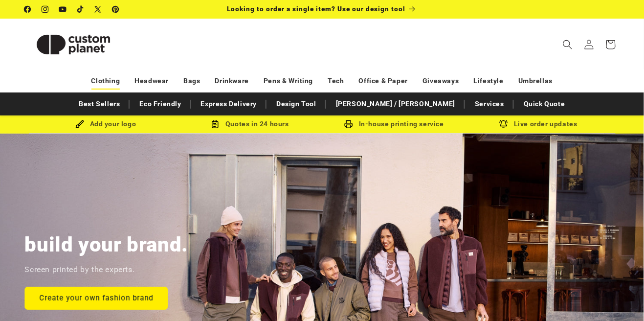 The width and height of the screenshot is (644, 321). I want to click on p: Screen printed by the experts., so click(79, 269).